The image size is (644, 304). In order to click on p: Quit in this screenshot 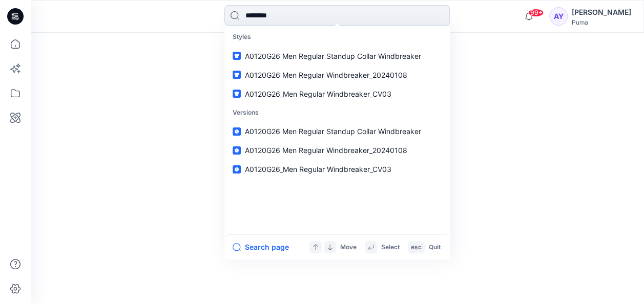, I will do `click(435, 247)`.